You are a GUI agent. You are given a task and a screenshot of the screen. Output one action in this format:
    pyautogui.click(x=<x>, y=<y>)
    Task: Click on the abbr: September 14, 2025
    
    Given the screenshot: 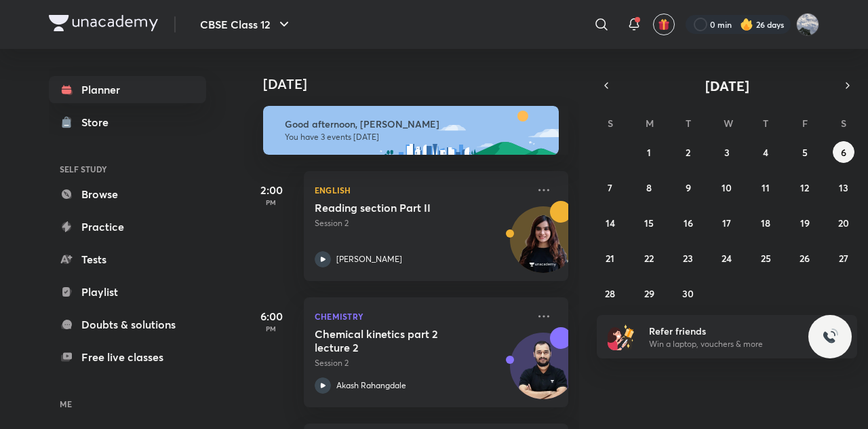 What is the action you would take?
    pyautogui.click(x=611, y=223)
    